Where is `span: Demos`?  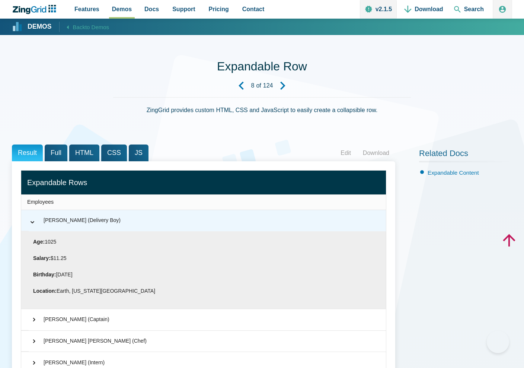
span: Demos is located at coordinates (122, 9).